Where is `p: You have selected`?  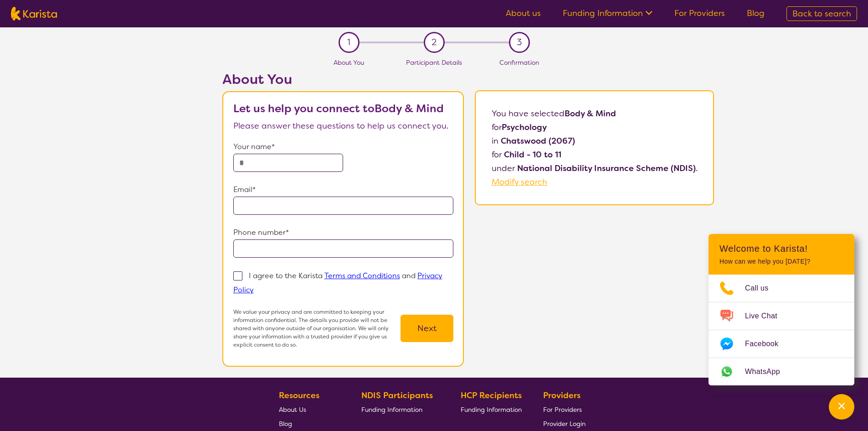
p: You have selected is located at coordinates (595, 148).